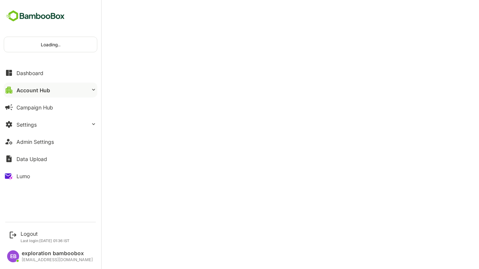 The width and height of the screenshot is (479, 269). I want to click on div: Account Hub, so click(33, 90).